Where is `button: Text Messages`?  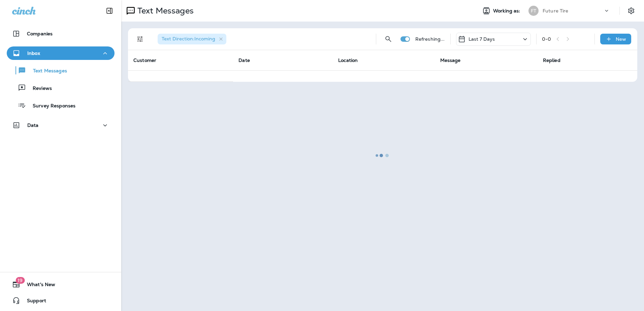
button: Text Messages is located at coordinates (60, 70).